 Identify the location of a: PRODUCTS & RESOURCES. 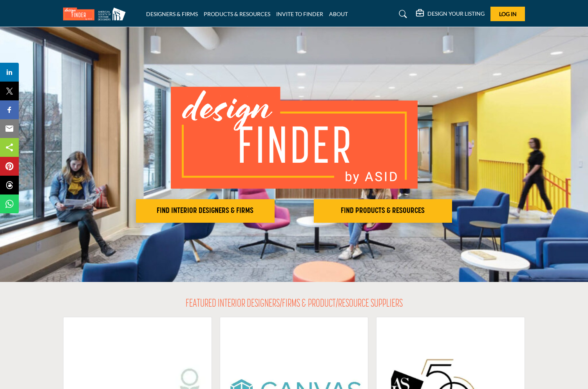
(237, 14).